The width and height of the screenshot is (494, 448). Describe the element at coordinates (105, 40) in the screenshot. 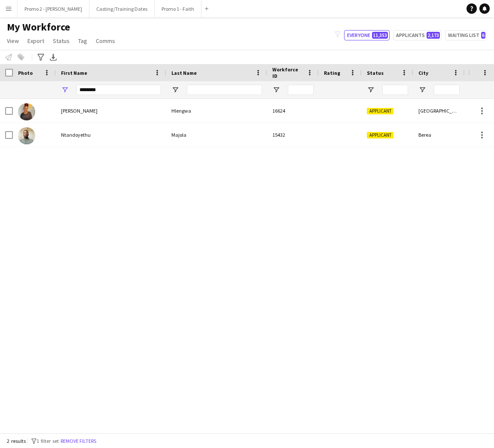

I see `span: Comms` at that location.